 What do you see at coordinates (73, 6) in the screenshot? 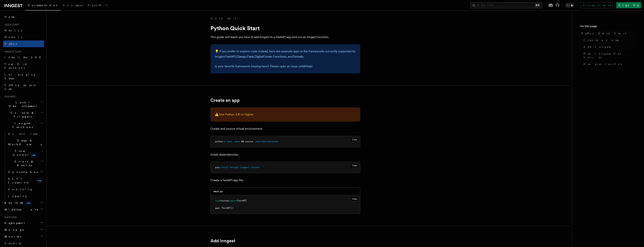
I see `a: Examples` at bounding box center [73, 6].